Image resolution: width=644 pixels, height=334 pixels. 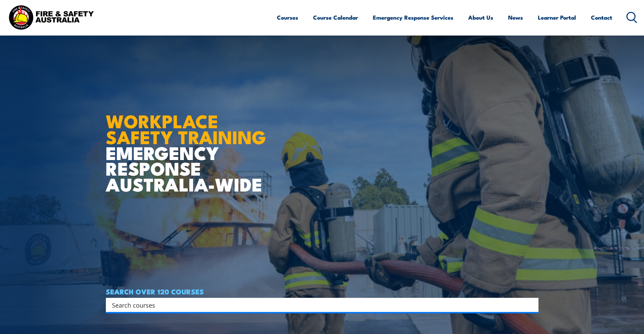 What do you see at coordinates (186, 128) in the screenshot?
I see `strong: WORKPLACE SAFETY TRAINING` at bounding box center [186, 128].